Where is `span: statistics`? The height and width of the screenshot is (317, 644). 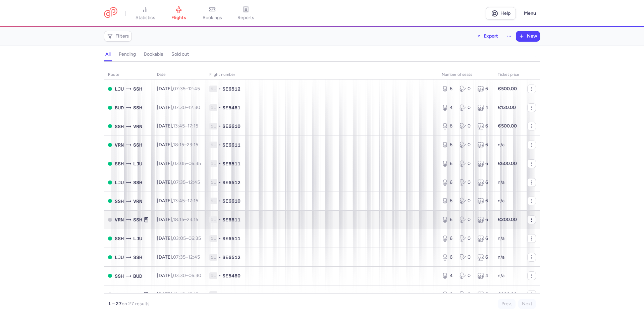 span: statistics is located at coordinates (145, 18).